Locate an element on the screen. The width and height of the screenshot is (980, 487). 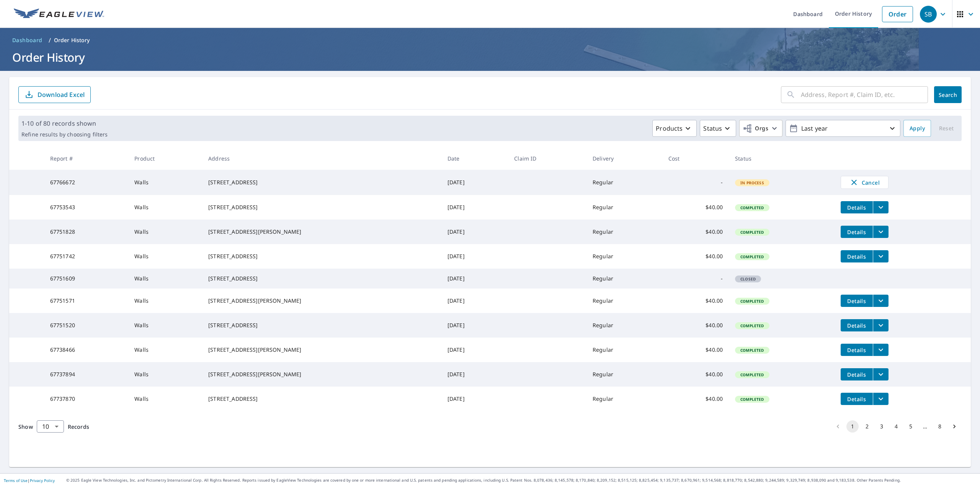
button: Go to page 8 is located at coordinates (940, 426).